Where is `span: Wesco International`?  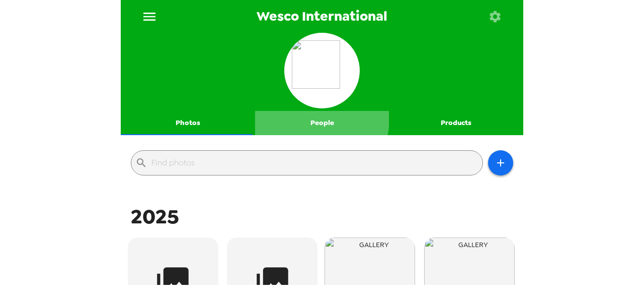
span: Wesco International is located at coordinates (322, 16).